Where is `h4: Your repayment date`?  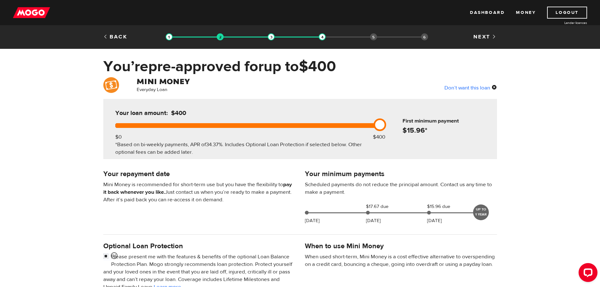 h4: Your repayment date is located at coordinates (199, 174).